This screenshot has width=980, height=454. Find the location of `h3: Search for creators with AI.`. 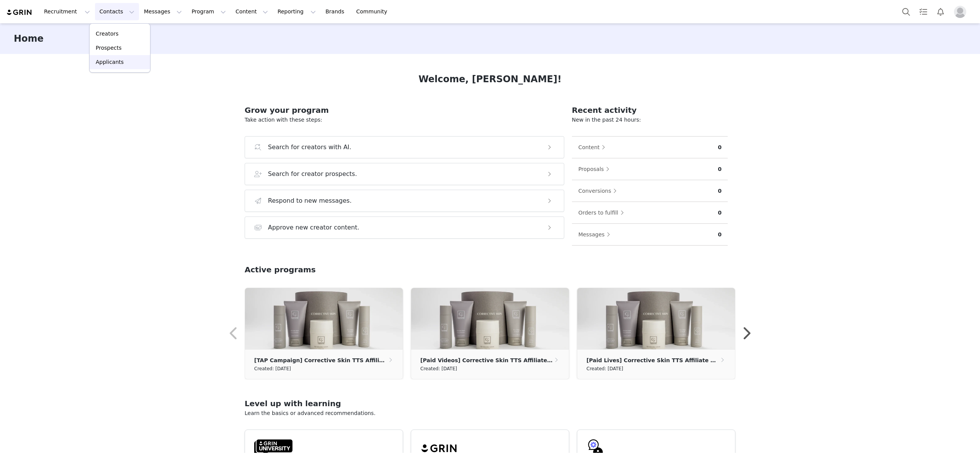

h3: Search for creators with AI. is located at coordinates (310, 148).